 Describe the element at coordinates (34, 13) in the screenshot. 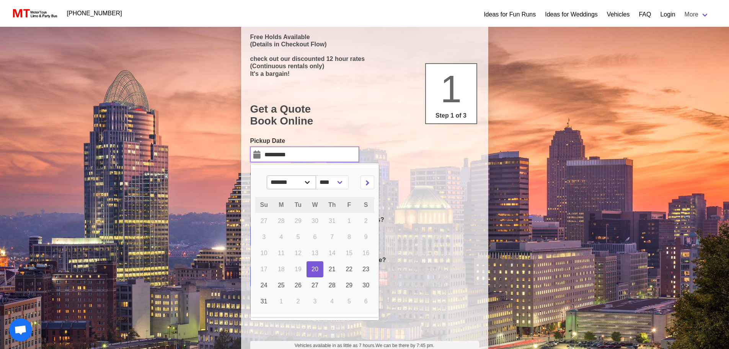

I see `img: MotorToys Logo` at that location.